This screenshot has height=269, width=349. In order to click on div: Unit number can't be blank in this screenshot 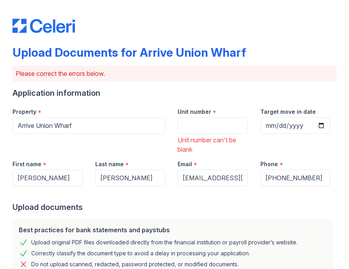, I will do `click(213, 145)`.